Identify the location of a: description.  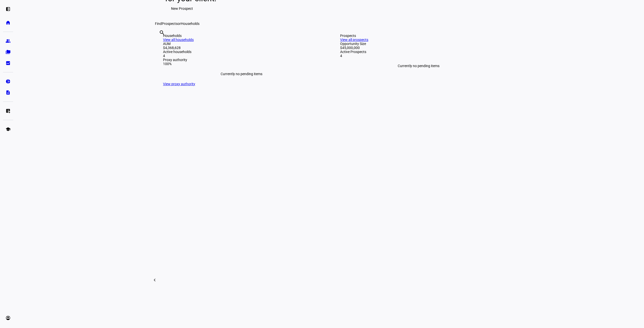
(8, 92).